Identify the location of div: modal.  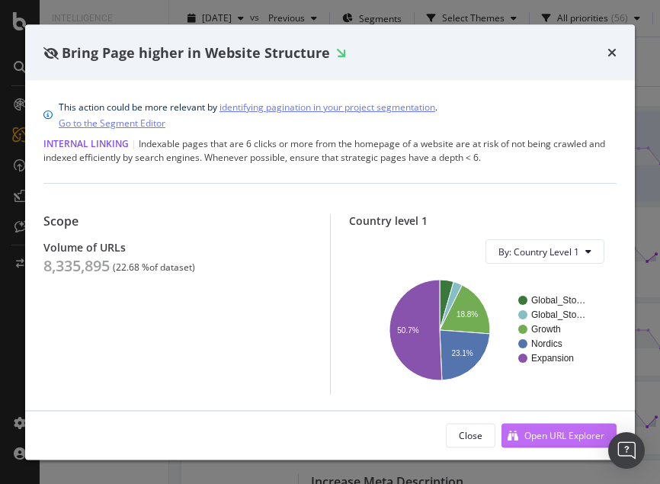
(330, 242).